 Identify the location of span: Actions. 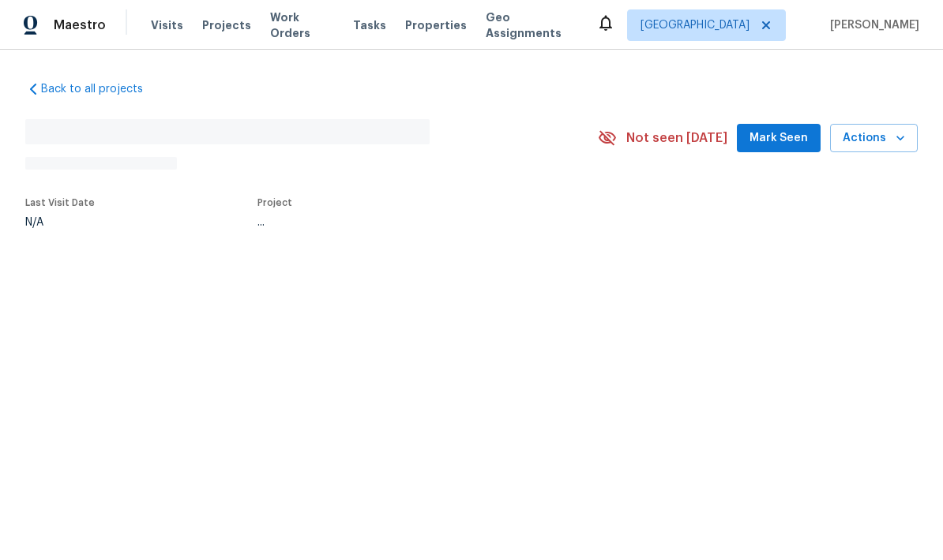
(873, 138).